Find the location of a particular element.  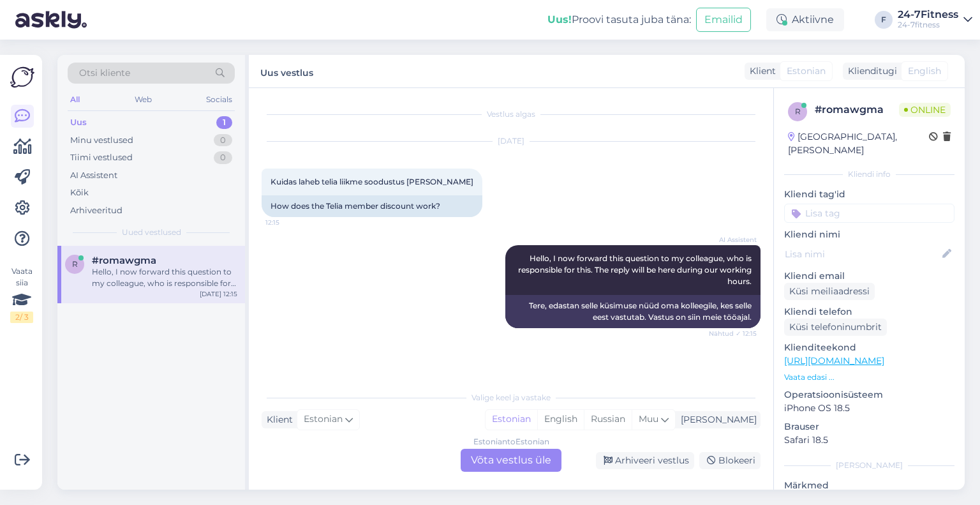

div: All is located at coordinates (75, 99).